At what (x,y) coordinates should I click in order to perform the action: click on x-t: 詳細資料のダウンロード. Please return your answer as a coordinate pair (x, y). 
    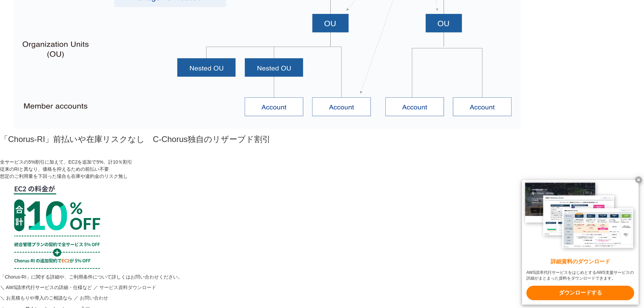
    Looking at the image, I should click on (580, 261).